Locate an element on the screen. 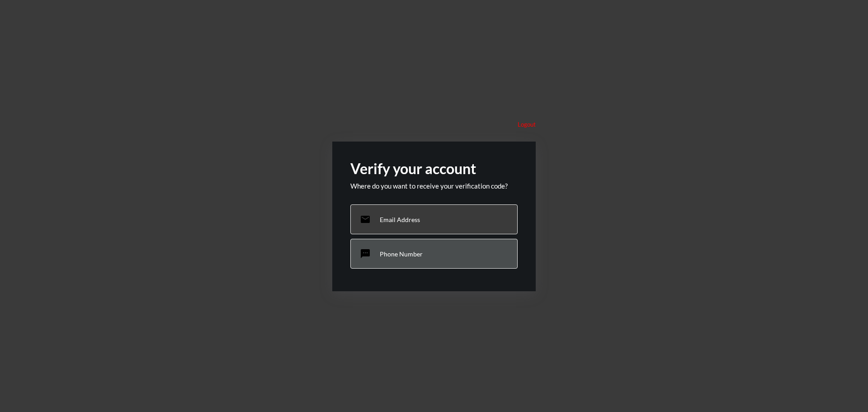 The image size is (868, 412). p: Phone Number is located at coordinates (401, 254).